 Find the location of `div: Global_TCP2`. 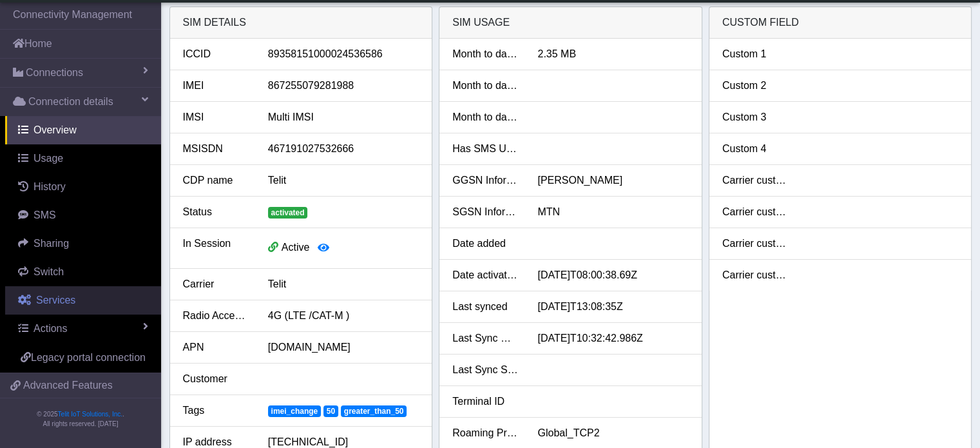

div: Global_TCP2 is located at coordinates (613, 433).